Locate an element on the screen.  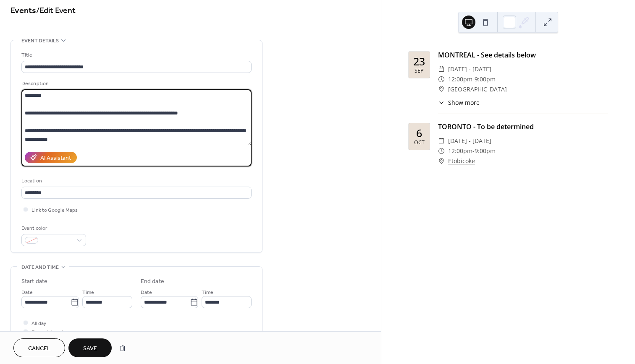
button: Cancel is located at coordinates (39, 347).